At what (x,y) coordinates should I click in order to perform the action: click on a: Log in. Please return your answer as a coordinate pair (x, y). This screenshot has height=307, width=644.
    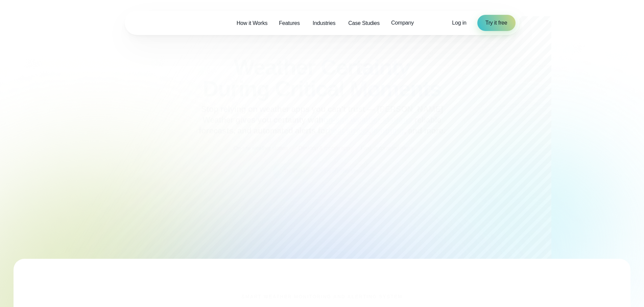
    Looking at the image, I should click on (459, 23).